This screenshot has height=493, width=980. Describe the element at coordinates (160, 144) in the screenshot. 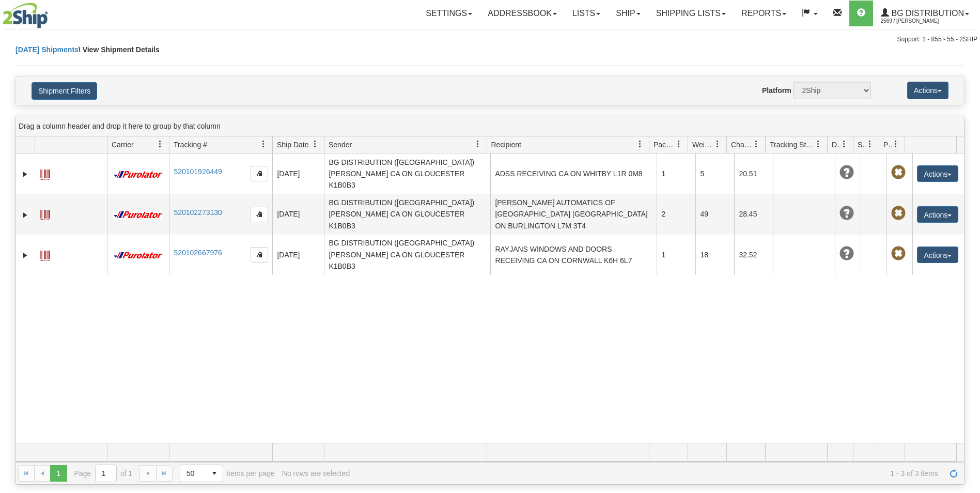

I see `a: Carrier filter column settings` at that location.